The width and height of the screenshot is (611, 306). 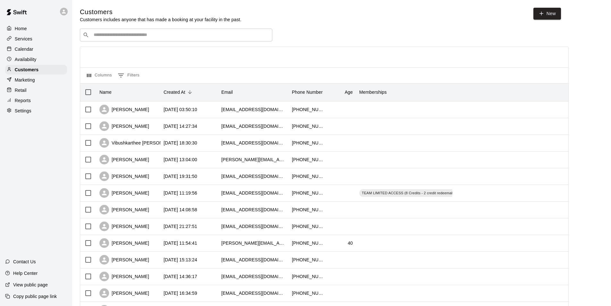 What do you see at coordinates (180, 176) in the screenshot?
I see `div: 2025-08-06 19:31:50` at bounding box center [180, 176].